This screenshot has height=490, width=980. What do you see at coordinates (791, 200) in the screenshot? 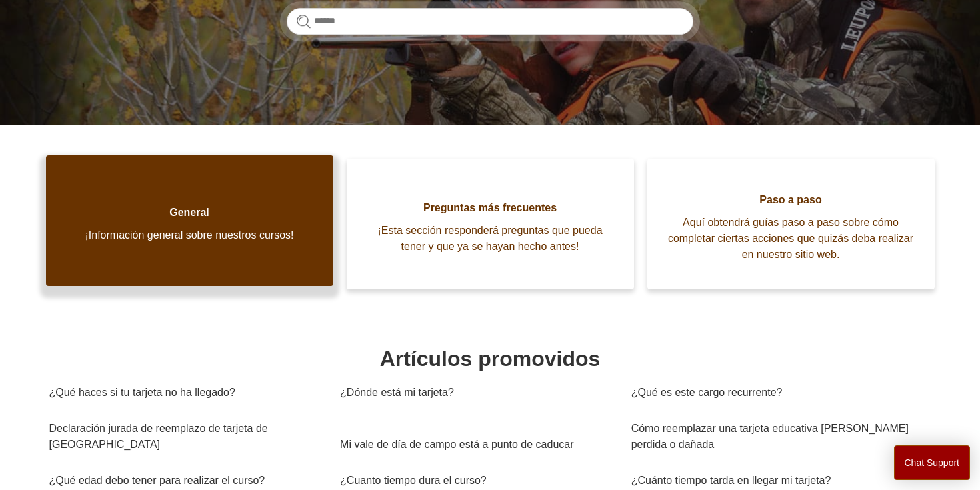
I see `span: Paso a paso` at bounding box center [791, 200].